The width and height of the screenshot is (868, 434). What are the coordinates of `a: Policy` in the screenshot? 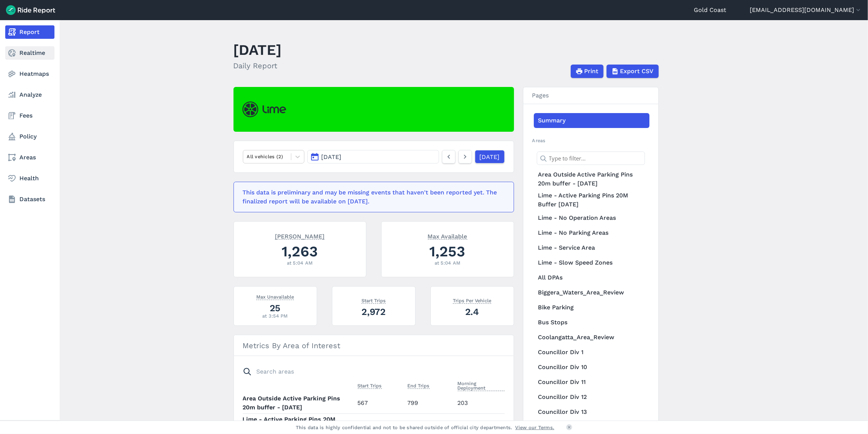 It's located at (30, 136).